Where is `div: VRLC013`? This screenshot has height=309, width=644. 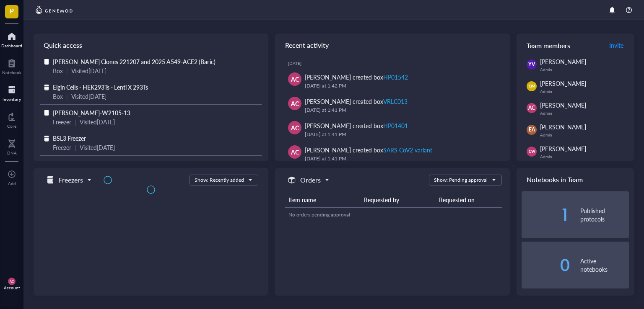
div: VRLC013 is located at coordinates (395, 102).